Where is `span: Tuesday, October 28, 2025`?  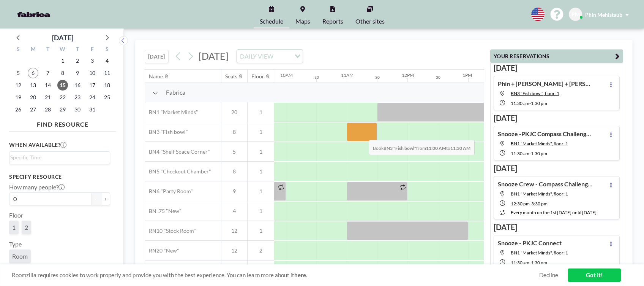
span: Tuesday, October 28, 2025 is located at coordinates (48, 109).